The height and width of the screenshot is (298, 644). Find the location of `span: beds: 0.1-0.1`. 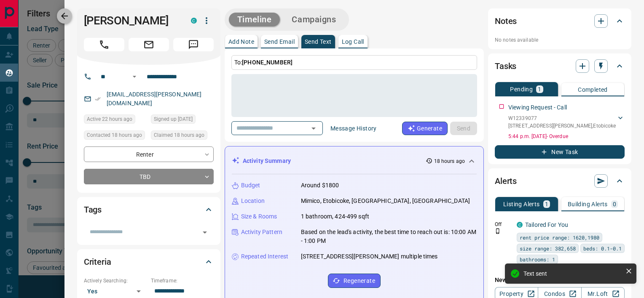

span: beds: 0.1-0.1 is located at coordinates (602, 248).